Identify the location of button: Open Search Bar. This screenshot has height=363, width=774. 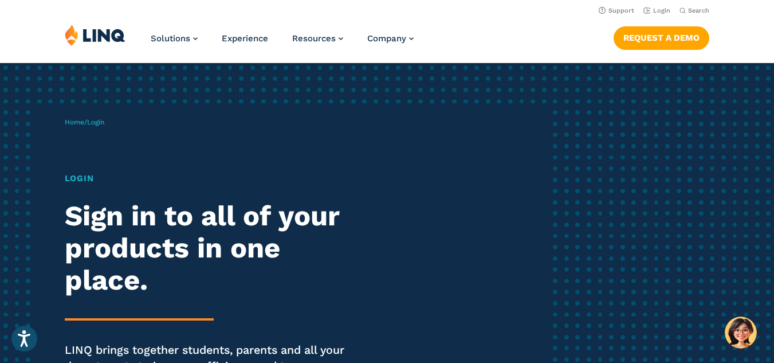
(694, 10).